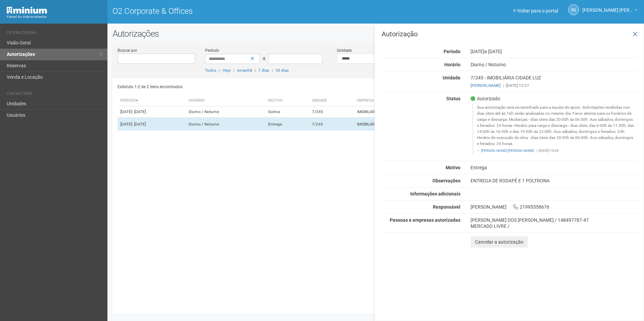 Image resolution: width=644 pixels, height=321 pixels. Describe the element at coordinates (452, 64) in the screenshot. I see `strong: Horário` at that location.